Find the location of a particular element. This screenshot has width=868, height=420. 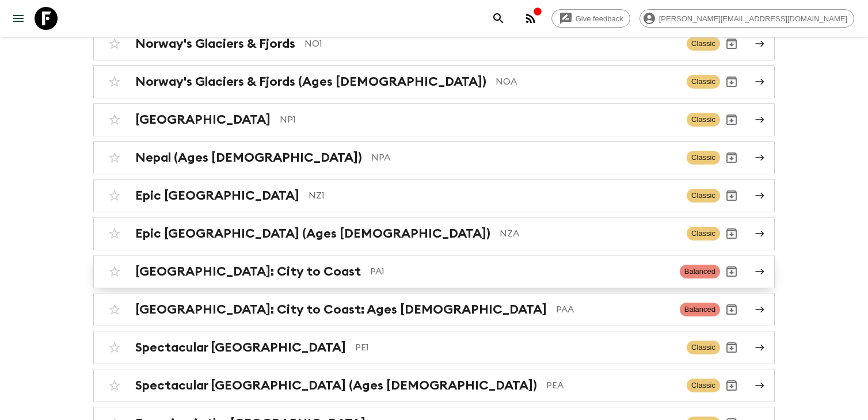

h2: Norway's Glaciers & Fjords is located at coordinates (215, 44).